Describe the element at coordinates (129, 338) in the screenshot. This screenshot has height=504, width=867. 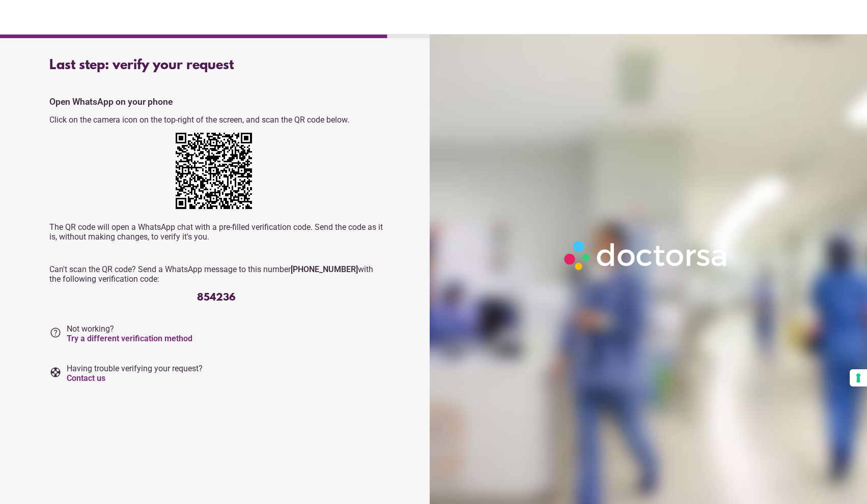
I see `a: Try a different verification method` at that location.